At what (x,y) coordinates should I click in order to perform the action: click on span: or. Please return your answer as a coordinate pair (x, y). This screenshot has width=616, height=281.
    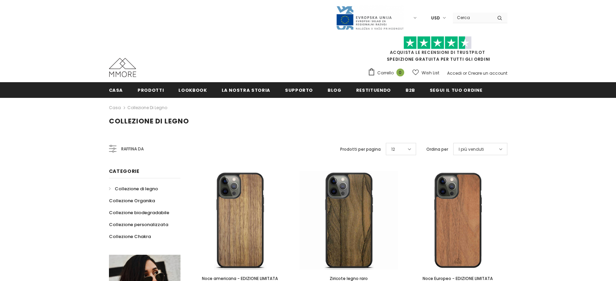
    Looking at the image, I should click on (465, 73).